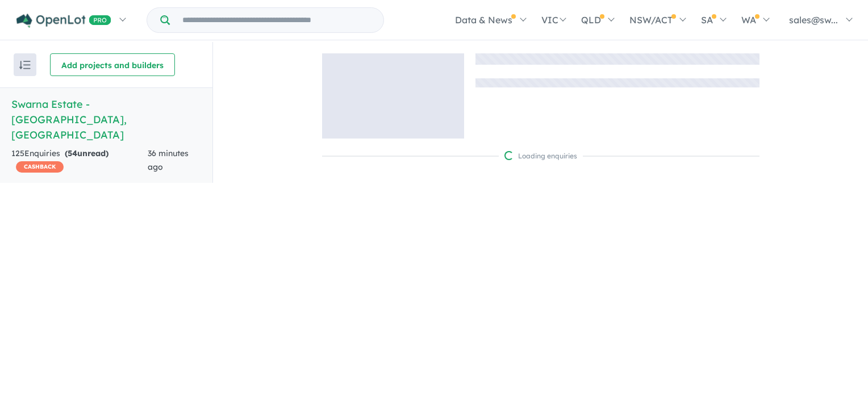  I want to click on span: 36 minutes ago, so click(169, 160).